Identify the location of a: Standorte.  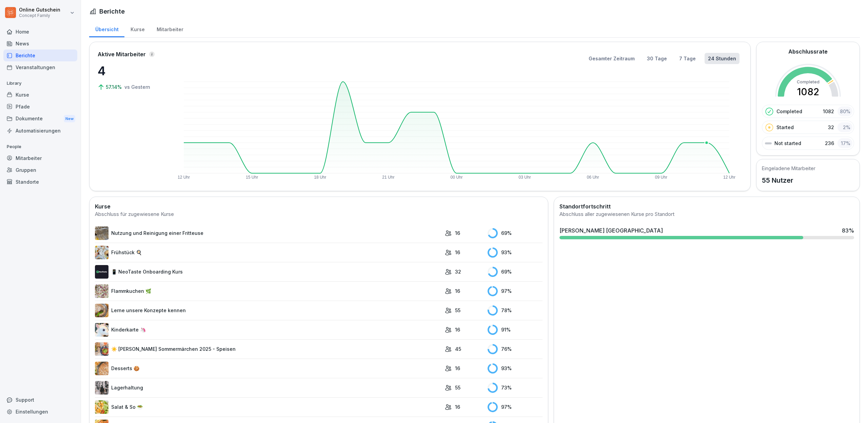
(41, 182).